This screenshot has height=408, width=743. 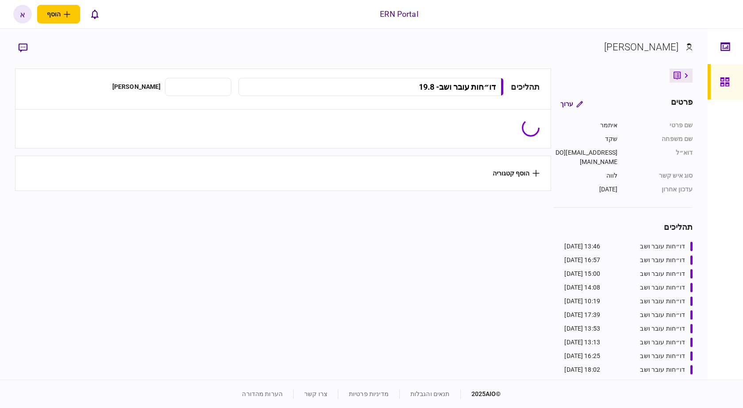 What do you see at coordinates (585, 176) in the screenshot?
I see `div: לווה` at bounding box center [585, 176].